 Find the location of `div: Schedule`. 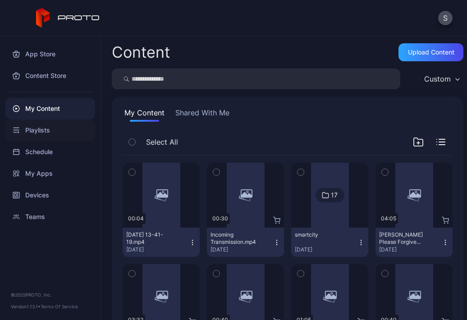

div: Schedule is located at coordinates (50, 152).